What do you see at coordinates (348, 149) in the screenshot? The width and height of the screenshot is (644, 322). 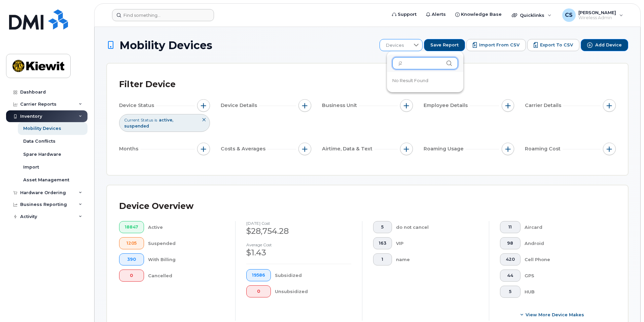 I see `span: Airtime, Data & Text` at bounding box center [348, 149].